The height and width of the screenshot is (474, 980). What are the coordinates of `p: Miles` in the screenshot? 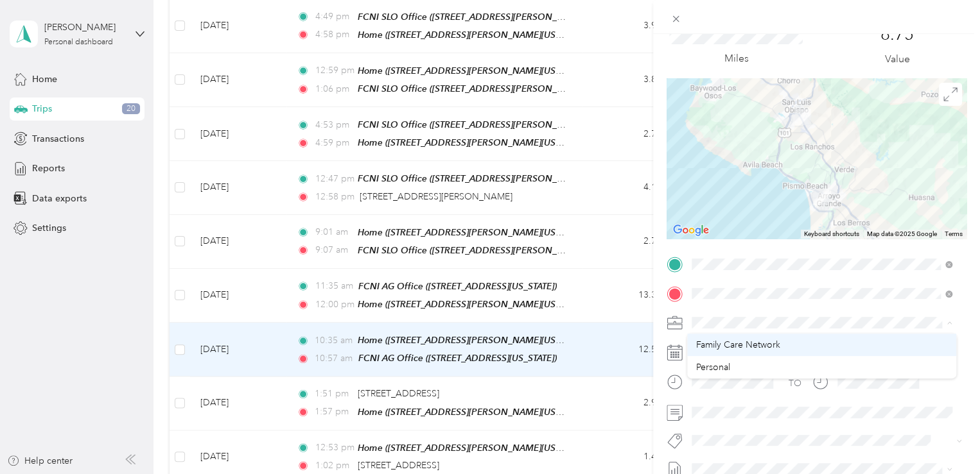 It's located at (736, 58).